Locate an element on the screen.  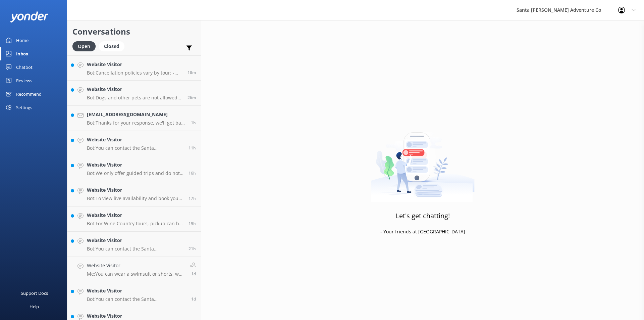
span: Sep 21 2025 03:57pm (UTC -07:00) America/Tijuana is located at coordinates (192, 173).